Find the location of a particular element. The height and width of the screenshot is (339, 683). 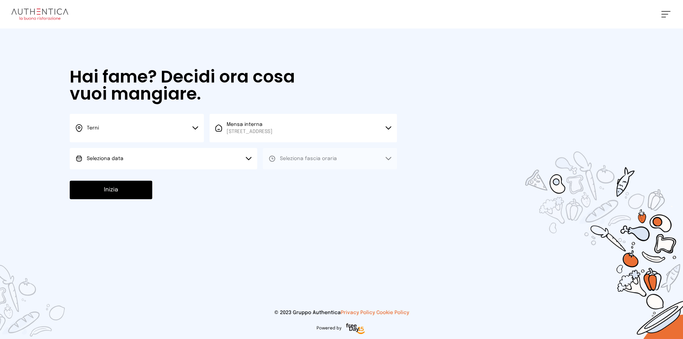

span: Seleziona fascia oraria is located at coordinates (309, 159).